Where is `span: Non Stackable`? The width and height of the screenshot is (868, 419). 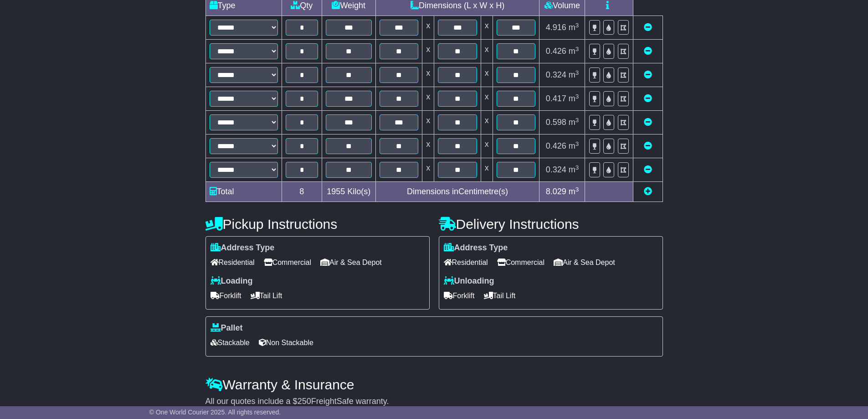
span: Non Stackable is located at coordinates (286, 342).